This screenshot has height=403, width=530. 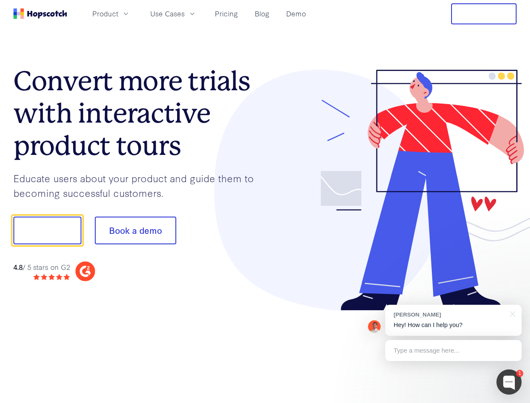 What do you see at coordinates (139, 185) in the screenshot?
I see `p: Educate users about your product and guide them to becoming successful customers.` at bounding box center [139, 185].